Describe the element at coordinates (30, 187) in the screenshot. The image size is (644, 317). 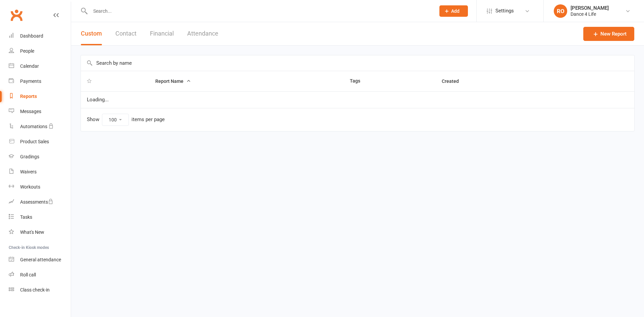
I see `div: Workouts` at that location.